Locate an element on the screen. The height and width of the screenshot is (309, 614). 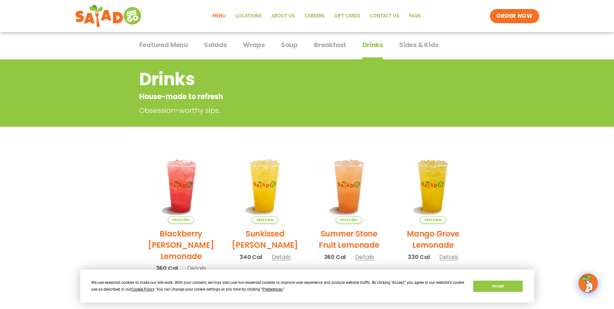
p: House-made to refresh is located at coordinates (281, 96).